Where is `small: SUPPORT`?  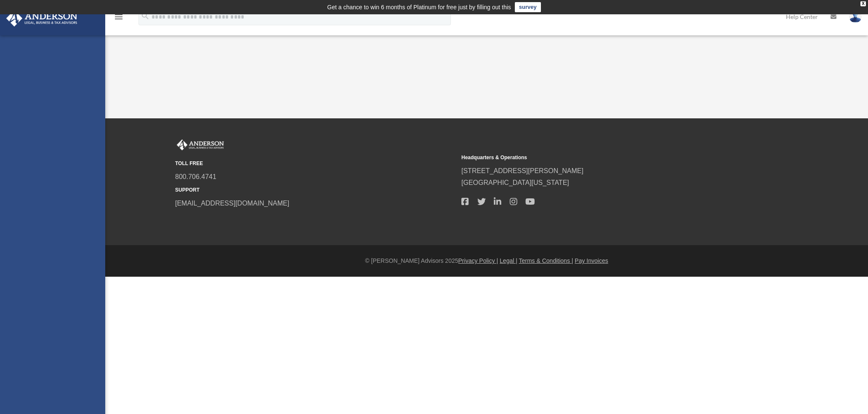
small: SUPPORT is located at coordinates (315, 190).